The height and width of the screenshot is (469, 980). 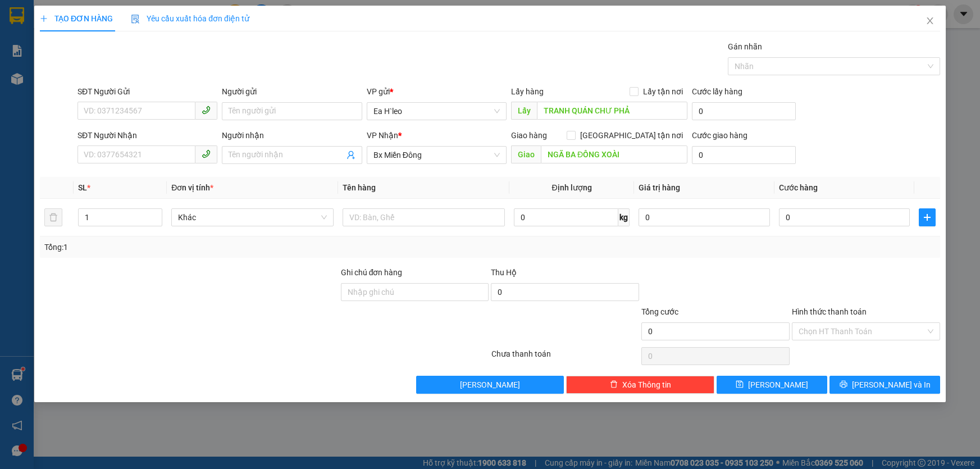 I want to click on label: Hình thức thanh toán, so click(x=829, y=312).